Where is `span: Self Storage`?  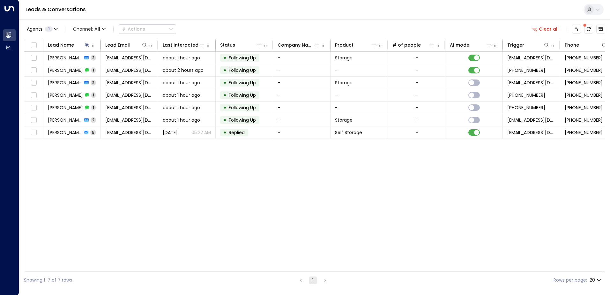 span: Self Storage is located at coordinates (349, 132).